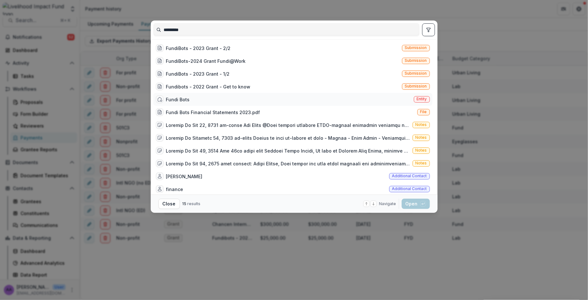 This screenshot has width=588, height=300. Describe the element at coordinates (288, 125) in the screenshot. I see `div: Loremip Do Sit 22, 8731 am-conse Adi Elits @Doei tempori utlabore ETDO-magnaal enimadmin veniamqu...` at that location.